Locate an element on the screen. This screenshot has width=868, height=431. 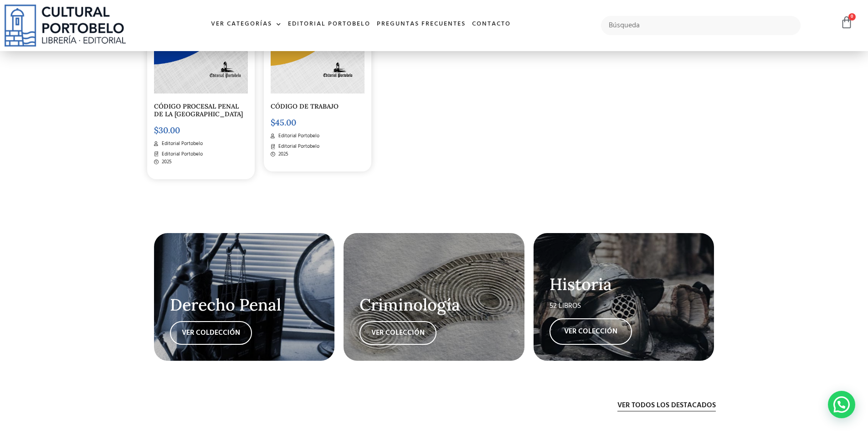
span: 0 is located at coordinates (852, 17).